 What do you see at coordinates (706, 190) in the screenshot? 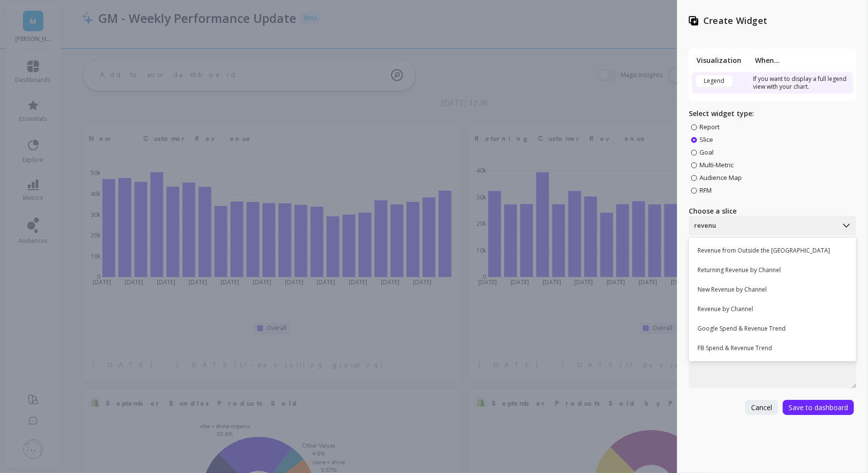
I see `span: RFM` at bounding box center [706, 190].